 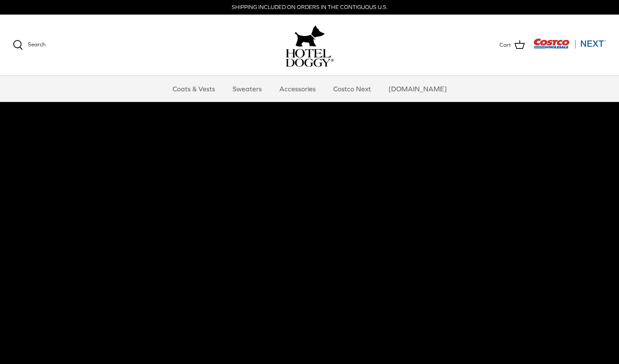 What do you see at coordinates (194, 89) in the screenshot?
I see `a: Coats & Vests` at bounding box center [194, 89].